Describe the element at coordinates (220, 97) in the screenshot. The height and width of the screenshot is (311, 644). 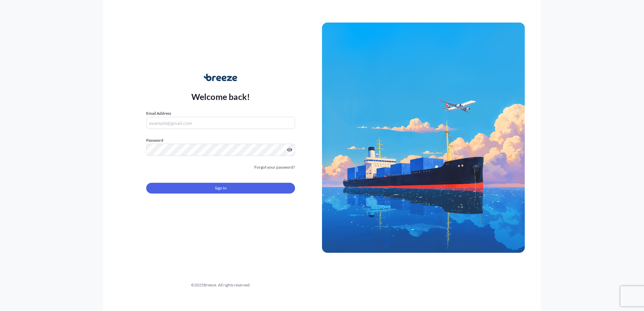
I see `p: Welcome back!` at that location.